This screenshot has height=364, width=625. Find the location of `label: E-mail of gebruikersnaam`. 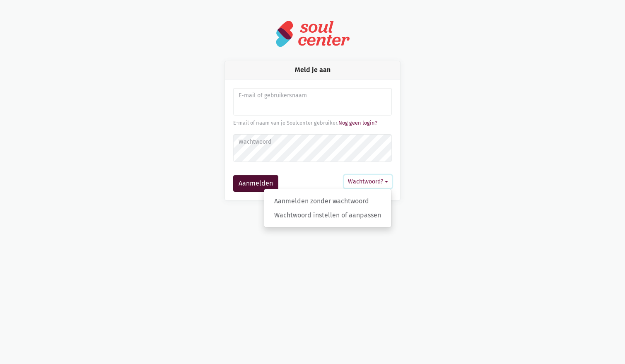

label: E-mail of gebruikersnaam is located at coordinates (312, 96).